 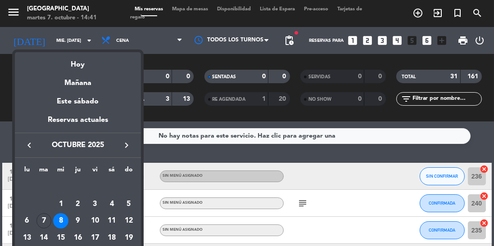 I want to click on td: 2 de octubre de 2025, so click(x=78, y=204).